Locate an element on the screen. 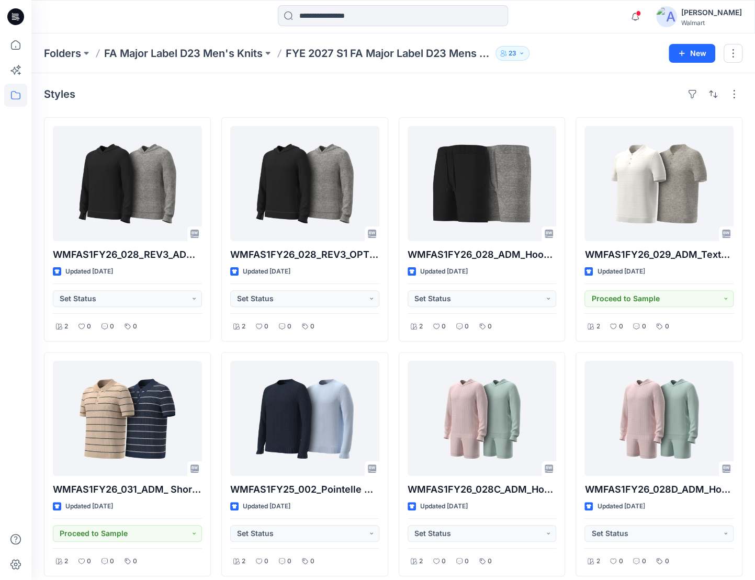 Image resolution: width=755 pixels, height=580 pixels. img: avatar is located at coordinates (667, 17).